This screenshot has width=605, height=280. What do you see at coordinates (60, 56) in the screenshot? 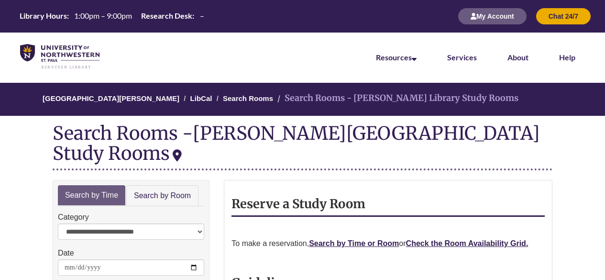
I see `img: UNWSP Library Logo` at bounding box center [60, 56].